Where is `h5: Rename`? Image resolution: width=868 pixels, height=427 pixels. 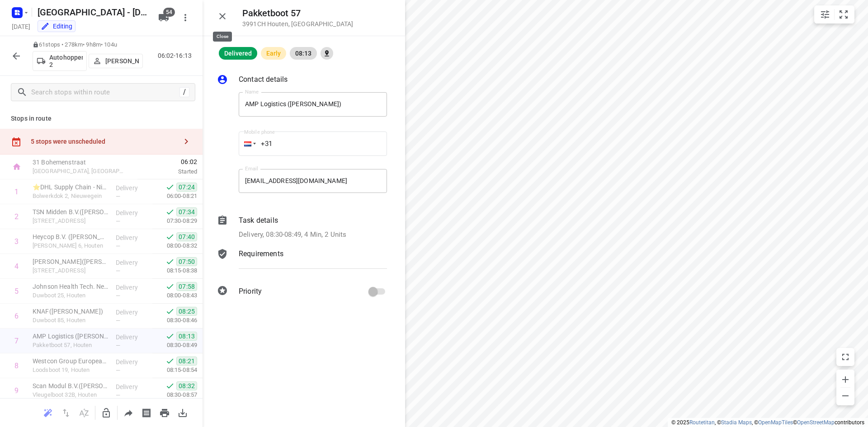 h5: Rename is located at coordinates (92, 12).